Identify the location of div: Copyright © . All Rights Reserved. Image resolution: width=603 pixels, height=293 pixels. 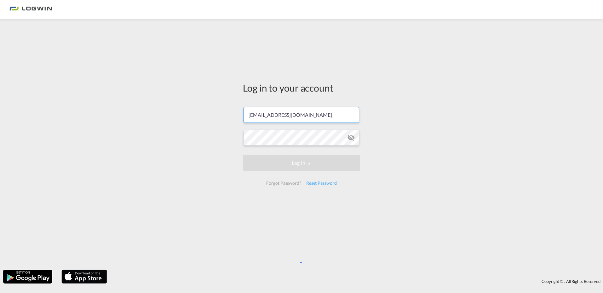
(357, 281).